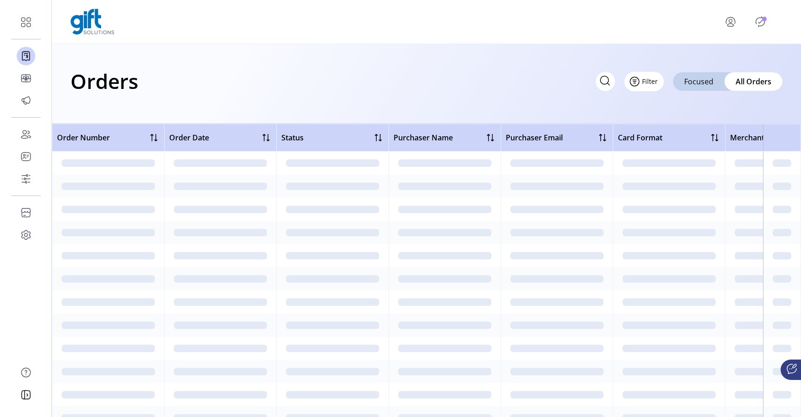 The height and width of the screenshot is (417, 801). Describe the element at coordinates (733, 22) in the screenshot. I see `button: menu` at that location.